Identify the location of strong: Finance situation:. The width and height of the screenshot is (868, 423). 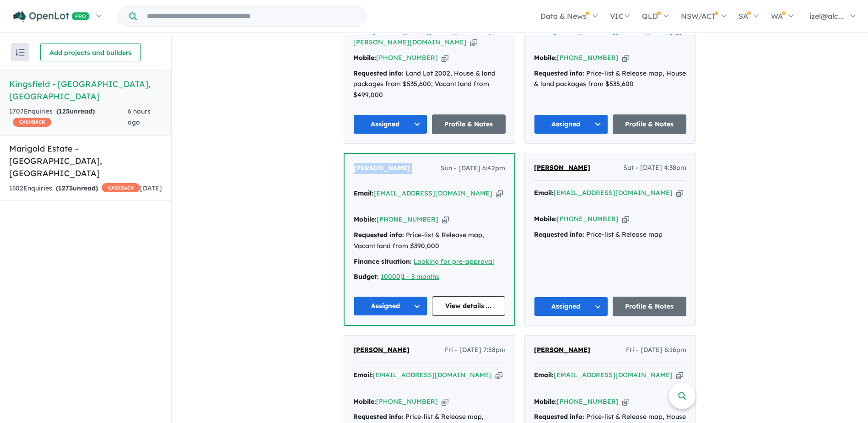
(383, 262).